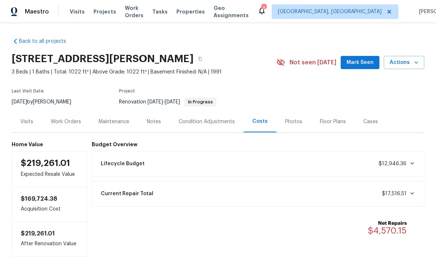 This screenshot has width=436, height=280. I want to click on span: $4,570.15, so click(387, 230).